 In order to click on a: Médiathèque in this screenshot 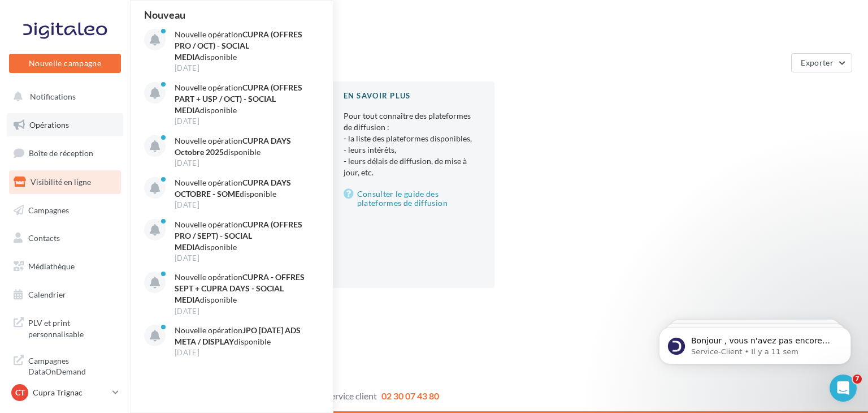, I will do `click(65, 266)`.